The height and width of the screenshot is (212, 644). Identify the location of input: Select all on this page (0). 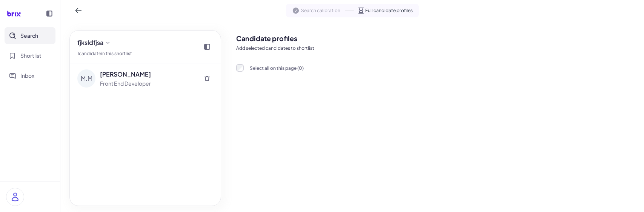
(240, 68).